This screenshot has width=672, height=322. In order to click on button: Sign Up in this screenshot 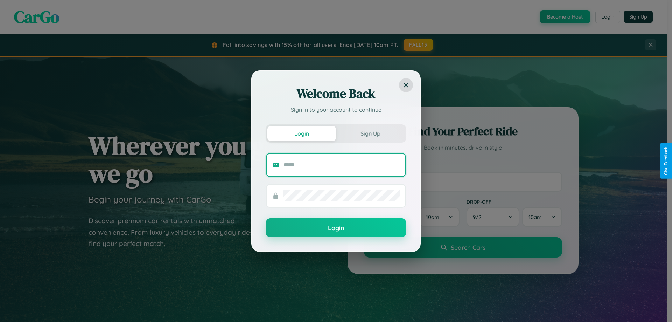, I will do `click(370, 133)`.